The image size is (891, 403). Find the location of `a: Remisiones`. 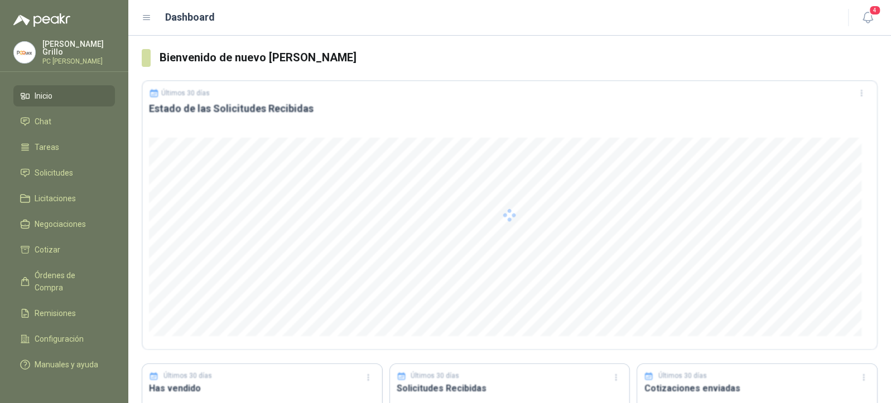

a: Remisiones is located at coordinates (64, 313).